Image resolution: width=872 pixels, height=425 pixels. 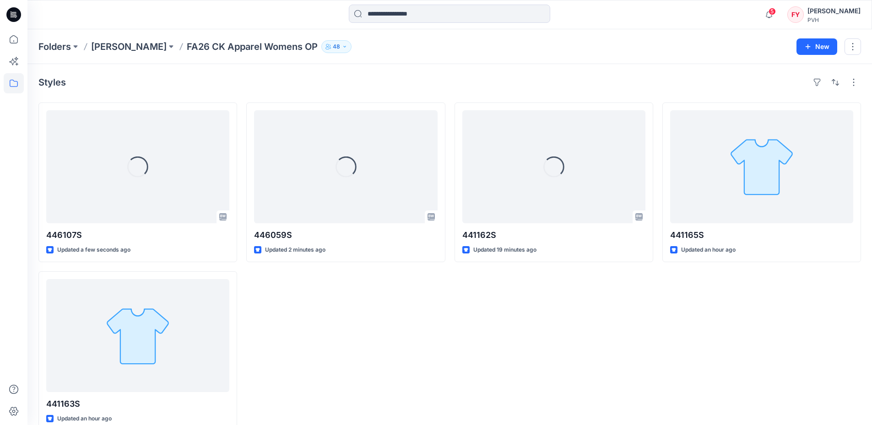 I want to click on span: 5, so click(x=773, y=11).